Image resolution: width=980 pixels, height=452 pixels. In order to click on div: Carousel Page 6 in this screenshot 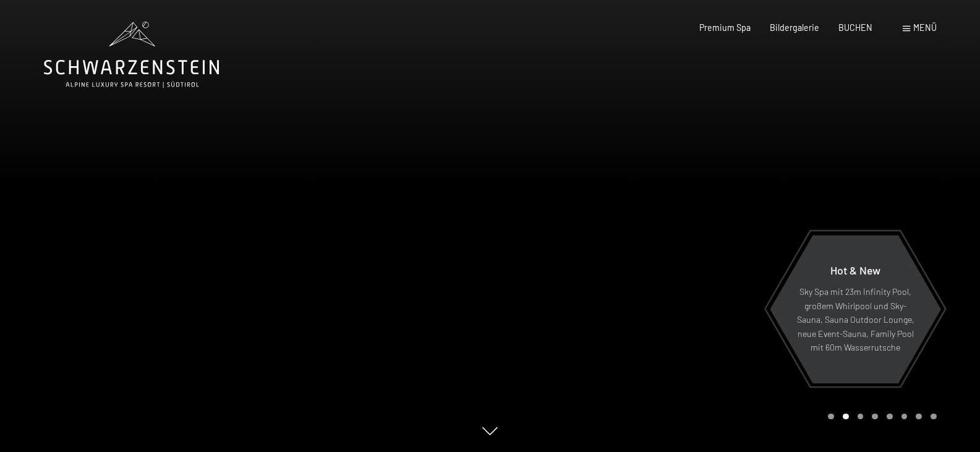, I will do `click(904, 417)`.